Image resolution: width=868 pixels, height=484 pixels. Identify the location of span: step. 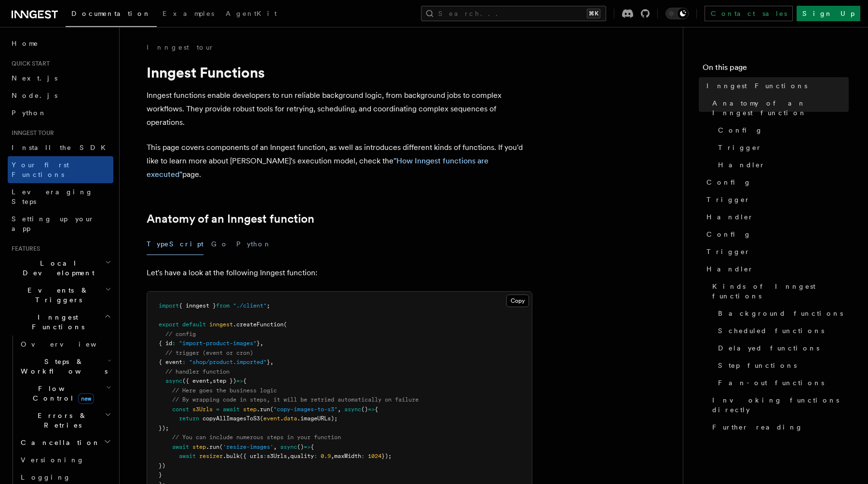
(250, 409).